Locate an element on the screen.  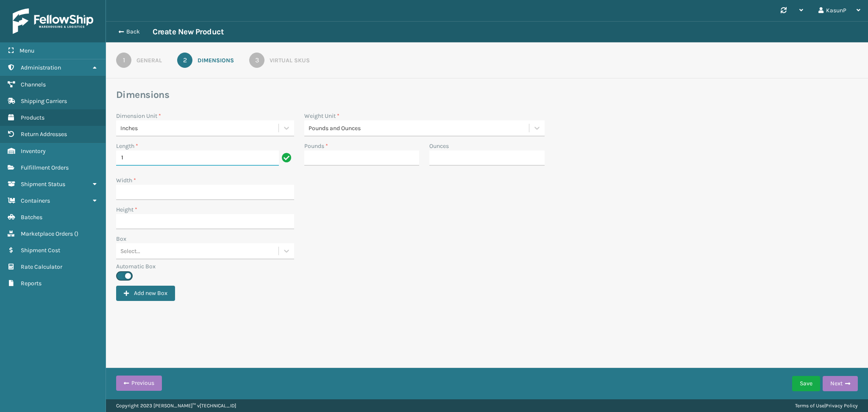
span: Marketplace Orders is located at coordinates (46, 234).